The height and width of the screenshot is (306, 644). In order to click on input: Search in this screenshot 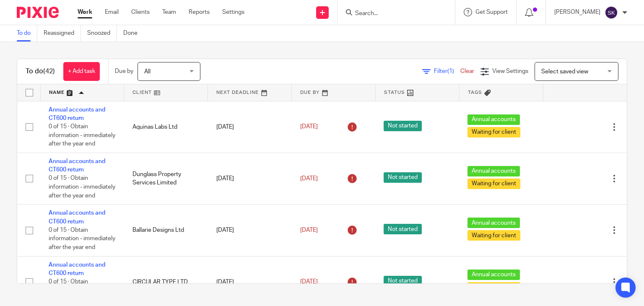, I will do `click(392, 14)`.